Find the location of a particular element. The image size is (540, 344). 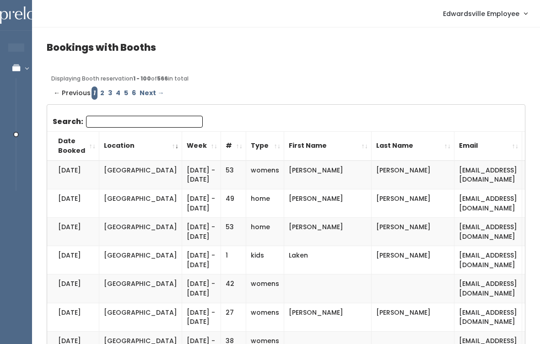

th: Email: activate to sort column ascending is located at coordinates (488, 146).